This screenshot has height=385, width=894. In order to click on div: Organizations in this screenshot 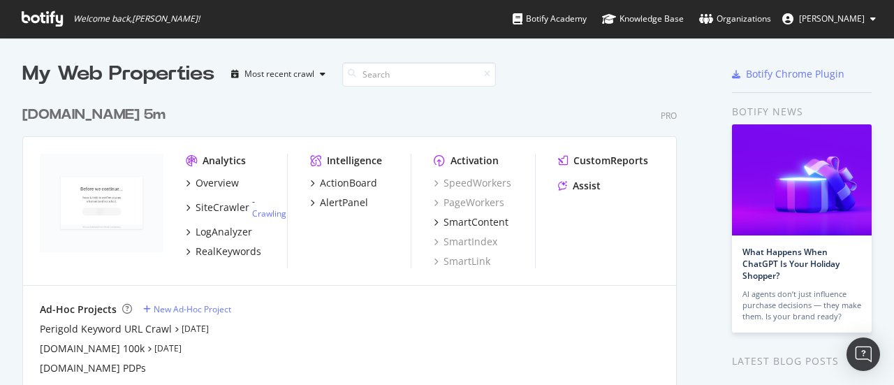, I will do `click(735, 19)`.